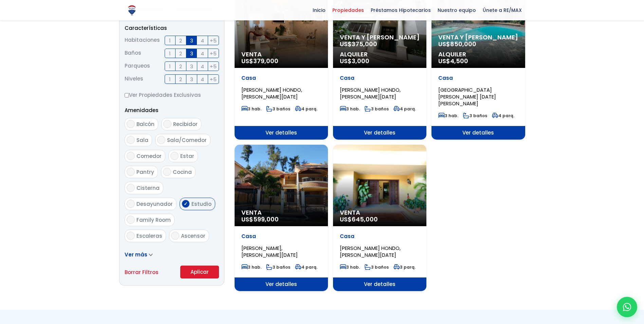 The image size is (644, 324). I want to click on span: 850,000, so click(463, 44).